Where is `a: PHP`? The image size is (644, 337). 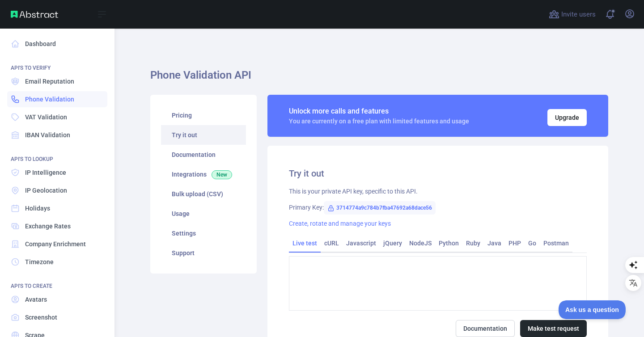 a: PHP is located at coordinates (514, 243).